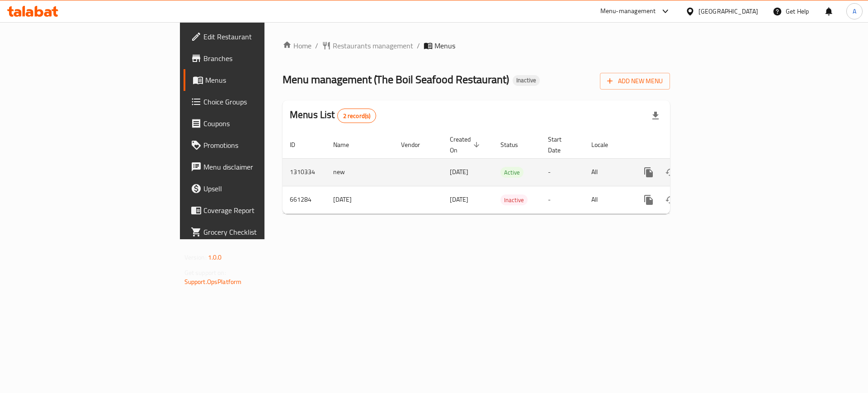 This screenshot has height=393, width=868. Describe the element at coordinates (260, 124) in the screenshot. I see `span: Coupons` at that location.